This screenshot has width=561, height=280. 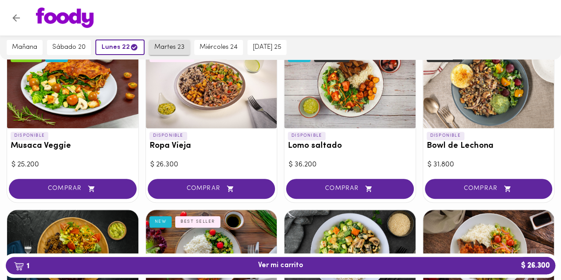 What do you see at coordinates (350, 146) in the screenshot?
I see `h3: Lomo saltado` at bounding box center [350, 146].